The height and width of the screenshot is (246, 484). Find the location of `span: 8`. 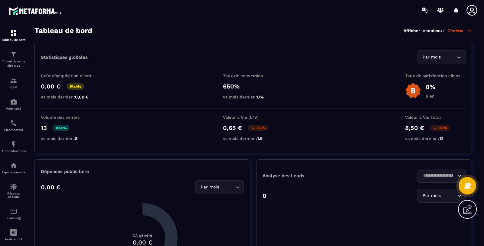

span: 8 is located at coordinates (76, 138).